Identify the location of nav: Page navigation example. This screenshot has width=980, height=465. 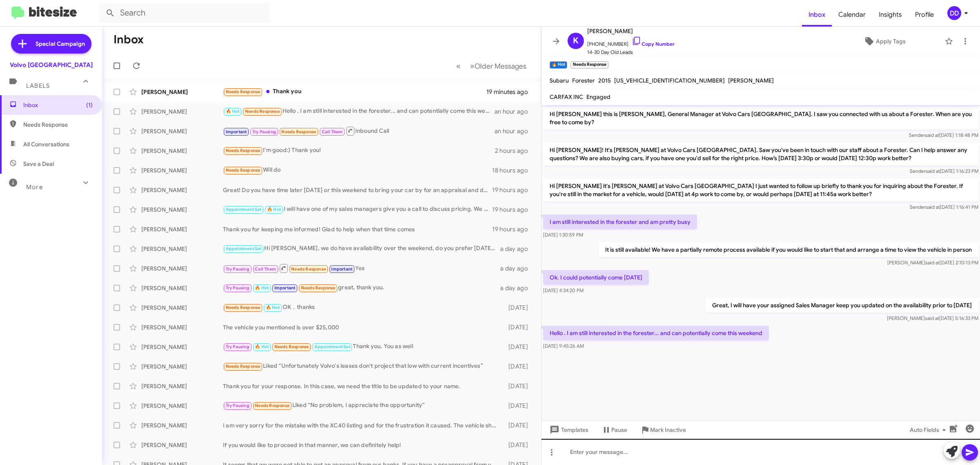
(491, 66).